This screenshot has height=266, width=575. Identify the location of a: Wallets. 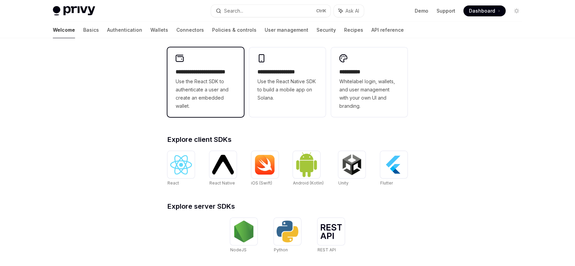
(159, 30).